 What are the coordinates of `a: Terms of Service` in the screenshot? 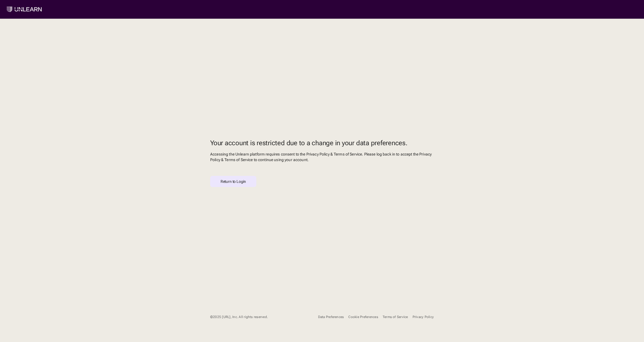 It's located at (395, 317).